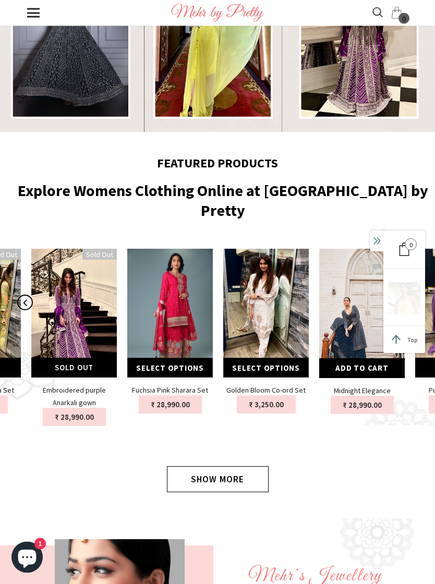  I want to click on span: Featured Products, so click(217, 163).